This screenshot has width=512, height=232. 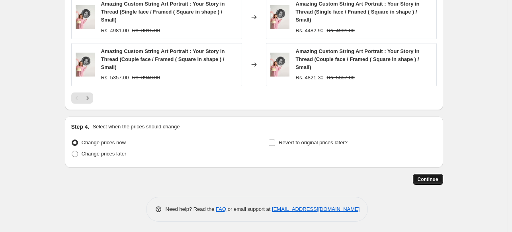 I want to click on strike: Rs. 5357.00, so click(x=341, y=78).